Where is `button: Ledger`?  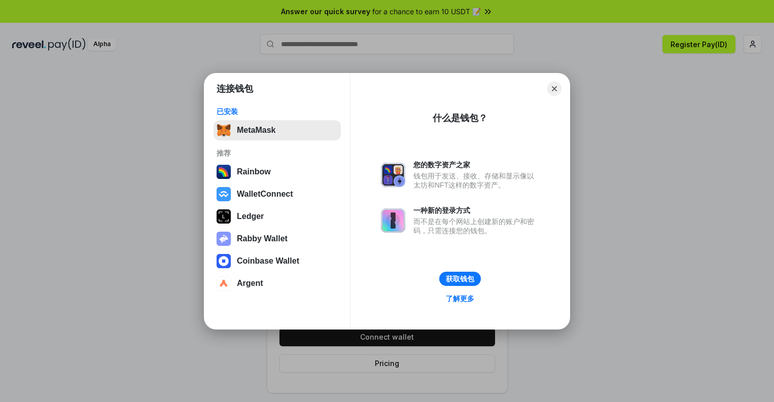
button: Ledger is located at coordinates (277, 216).